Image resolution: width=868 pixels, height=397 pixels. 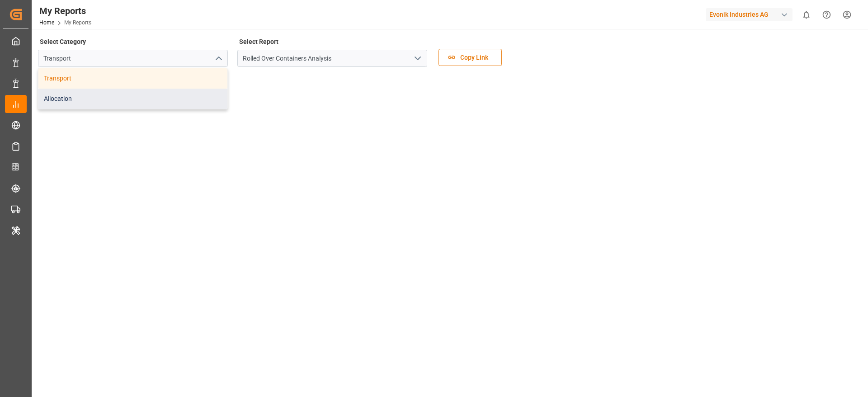 I want to click on button: open menu, so click(x=417, y=59).